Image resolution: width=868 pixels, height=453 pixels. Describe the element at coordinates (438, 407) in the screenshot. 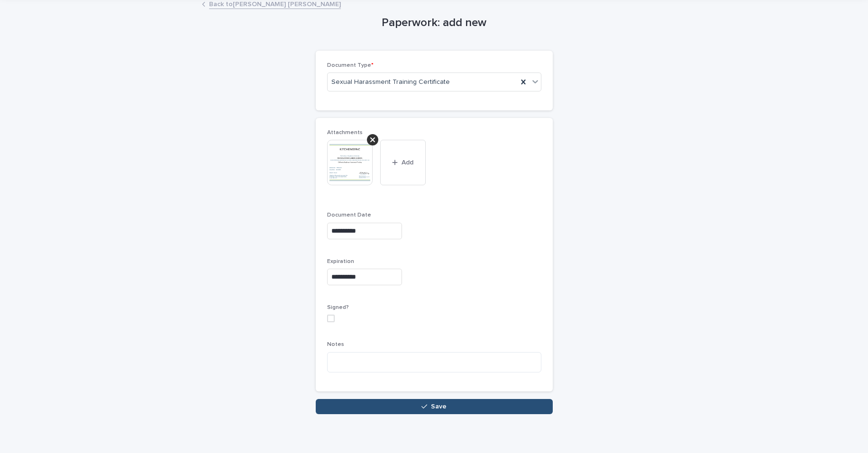

I see `span: Save` at that location.